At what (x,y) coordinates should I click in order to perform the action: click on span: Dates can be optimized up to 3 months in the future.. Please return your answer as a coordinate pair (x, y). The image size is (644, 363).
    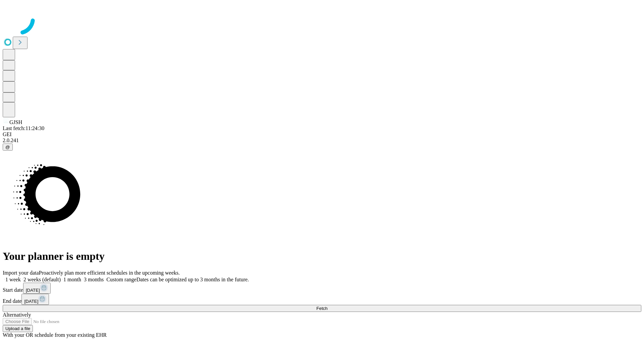
    Looking at the image, I should click on (192, 279).